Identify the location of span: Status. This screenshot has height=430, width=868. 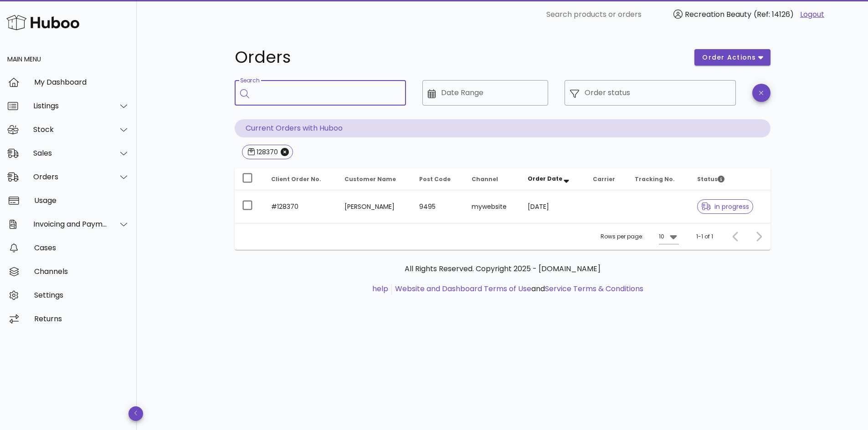
(711, 179).